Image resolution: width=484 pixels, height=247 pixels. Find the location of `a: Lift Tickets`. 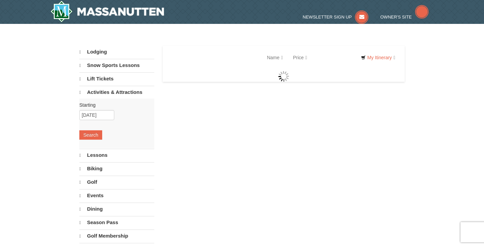

a: Lift Tickets is located at coordinates (117, 79).